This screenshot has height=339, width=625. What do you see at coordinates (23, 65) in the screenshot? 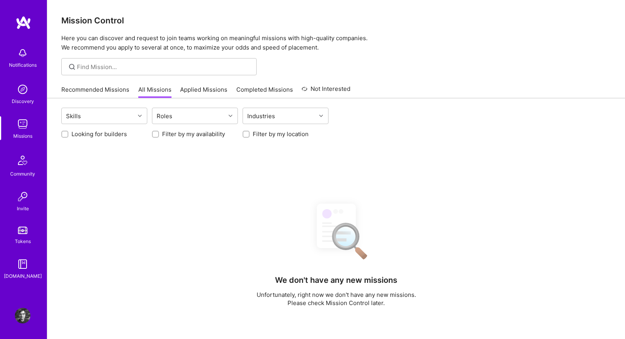
I see `div: Notifications` at bounding box center [23, 65].